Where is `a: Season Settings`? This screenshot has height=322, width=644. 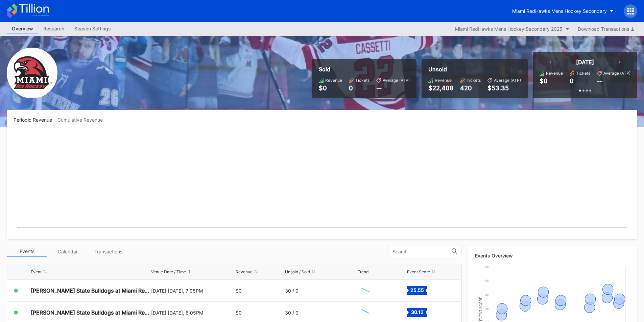
a: Season Settings is located at coordinates (93, 29).